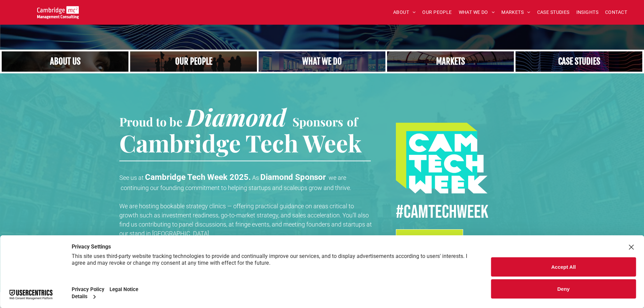 The height and width of the screenshot is (308, 644). Describe the element at coordinates (430, 238) in the screenshot. I see `a: FIND OUT MORE` at that location.